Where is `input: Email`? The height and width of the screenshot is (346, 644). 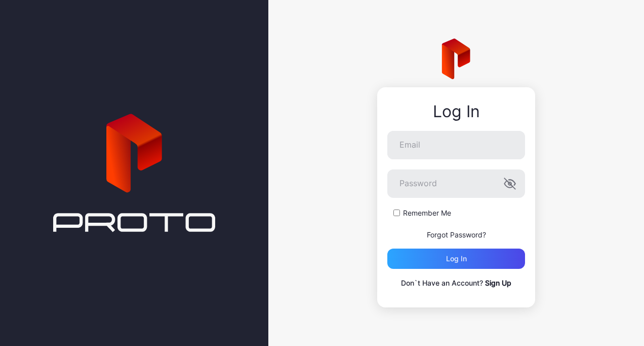
input: Email is located at coordinates (456, 145).